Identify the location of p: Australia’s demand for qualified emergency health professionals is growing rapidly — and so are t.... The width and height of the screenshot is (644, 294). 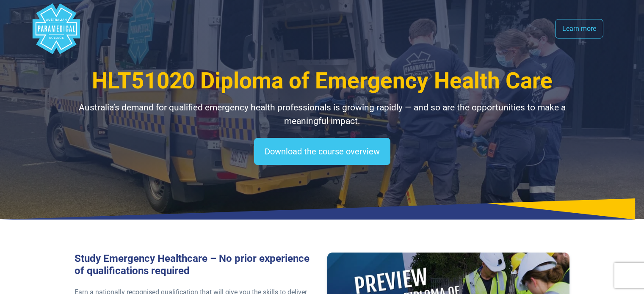
(322, 114).